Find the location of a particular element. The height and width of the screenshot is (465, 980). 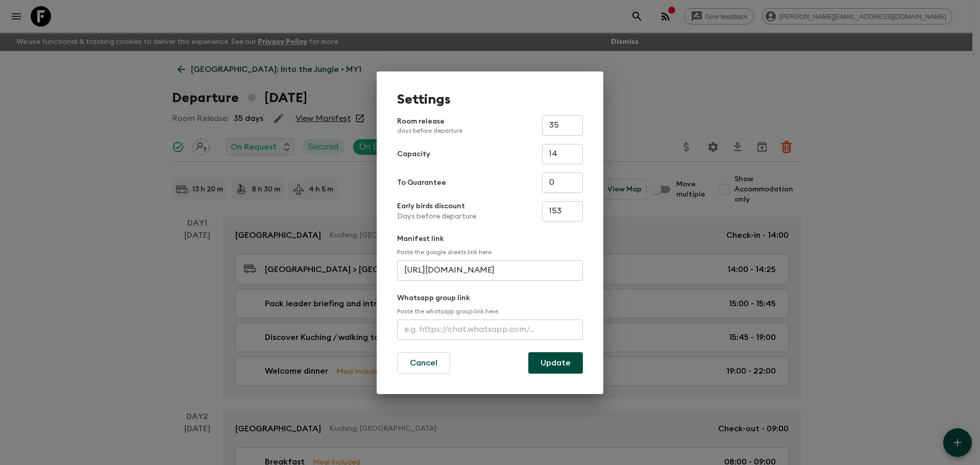

button: Cancel is located at coordinates (424, 363).